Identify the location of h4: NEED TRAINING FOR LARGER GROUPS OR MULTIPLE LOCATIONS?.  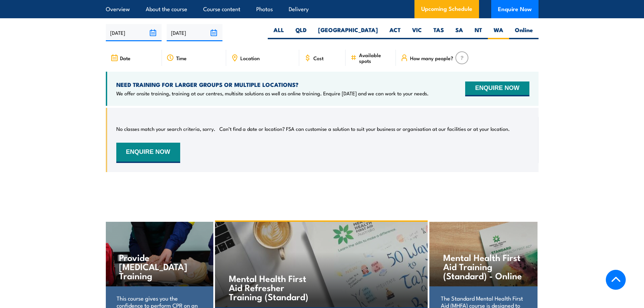
(273, 85).